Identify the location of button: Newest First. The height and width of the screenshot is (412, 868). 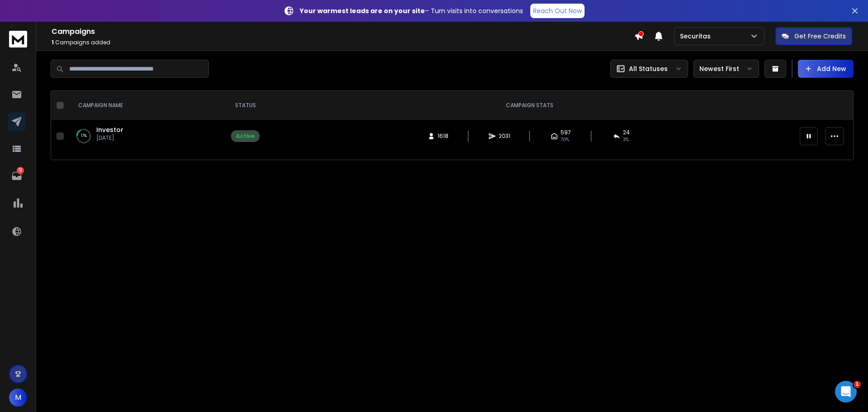
(726, 69).